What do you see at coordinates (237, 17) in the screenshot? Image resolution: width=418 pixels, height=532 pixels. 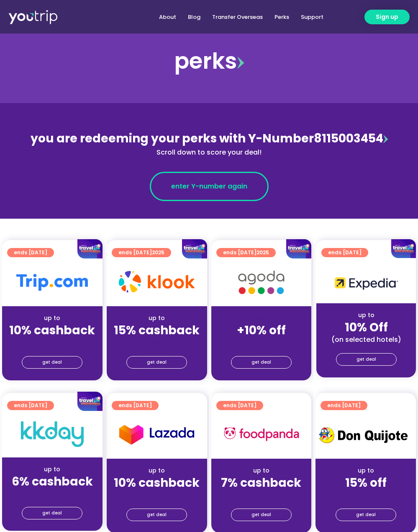 I see `a: Transfer Overseas` at bounding box center [237, 17].